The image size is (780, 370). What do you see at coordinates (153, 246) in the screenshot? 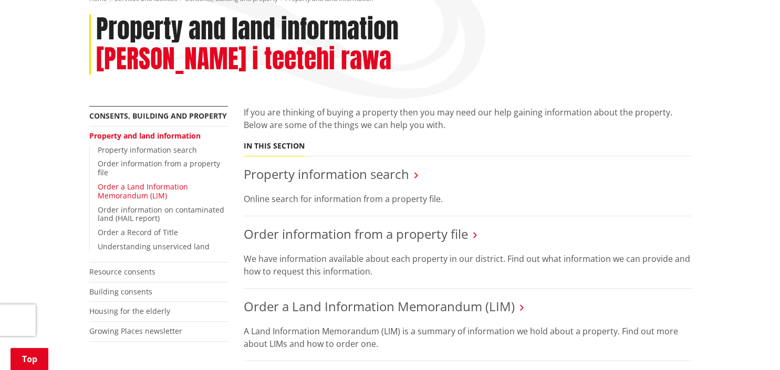
I see `a: Understanding unserviced land` at bounding box center [153, 246].